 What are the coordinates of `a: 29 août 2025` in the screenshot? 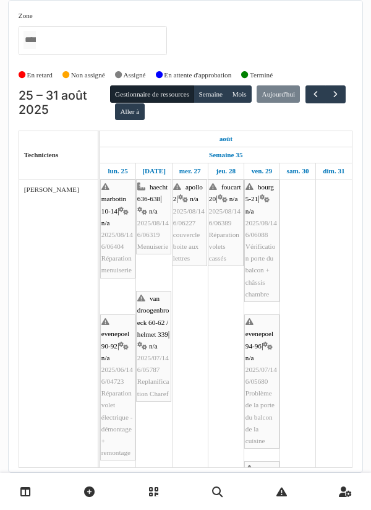 It's located at (262, 171).